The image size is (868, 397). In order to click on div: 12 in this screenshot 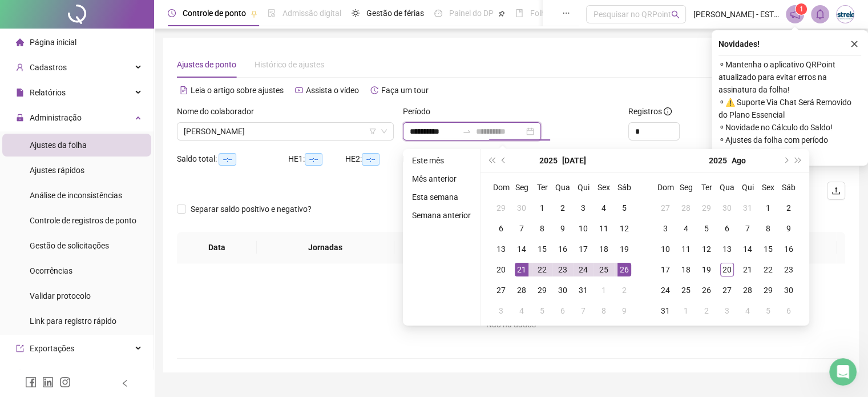, I will do `click(707, 249)`.